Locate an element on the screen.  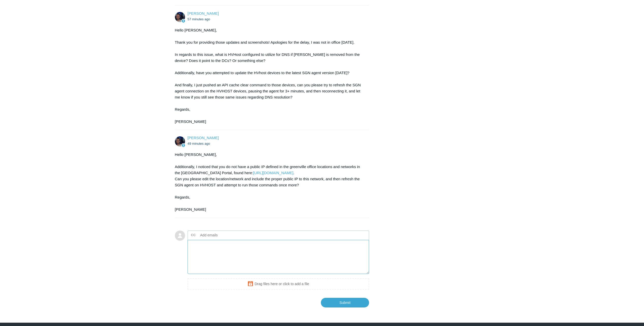
time: 09/29/2025, 13:16 is located at coordinates (198, 19).